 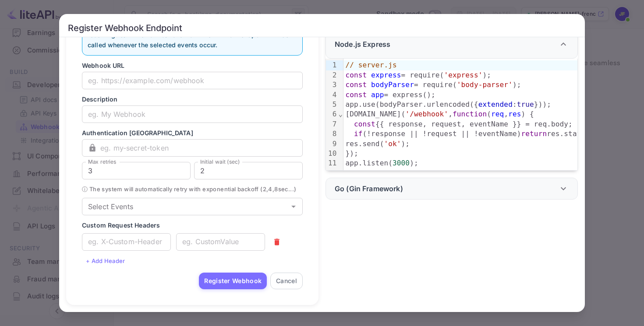 What do you see at coordinates (192, 115) in the screenshot?
I see `input: eg. My Webhook` at bounding box center [192, 115].